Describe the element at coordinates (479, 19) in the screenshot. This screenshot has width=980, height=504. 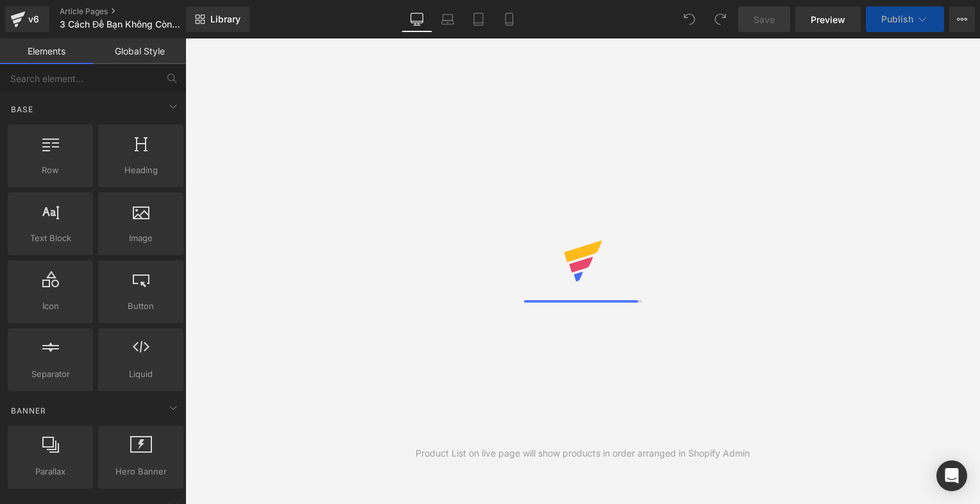
I see `a: Tablet` at that location.